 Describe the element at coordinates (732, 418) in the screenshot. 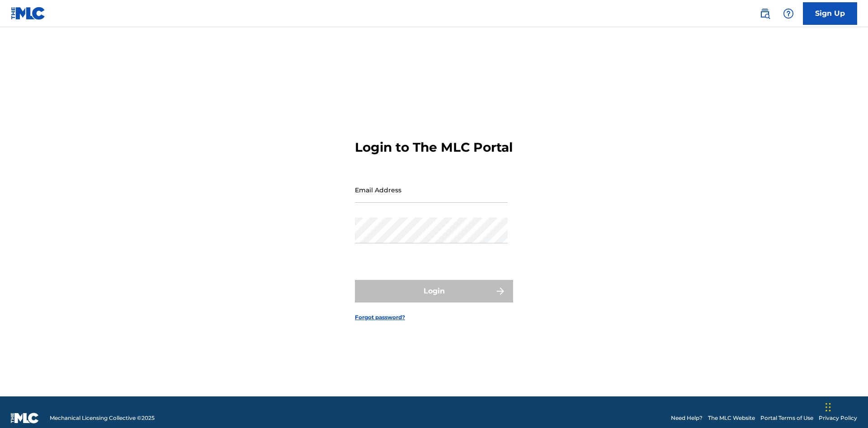

I see `a: The MLC Website` at that location.